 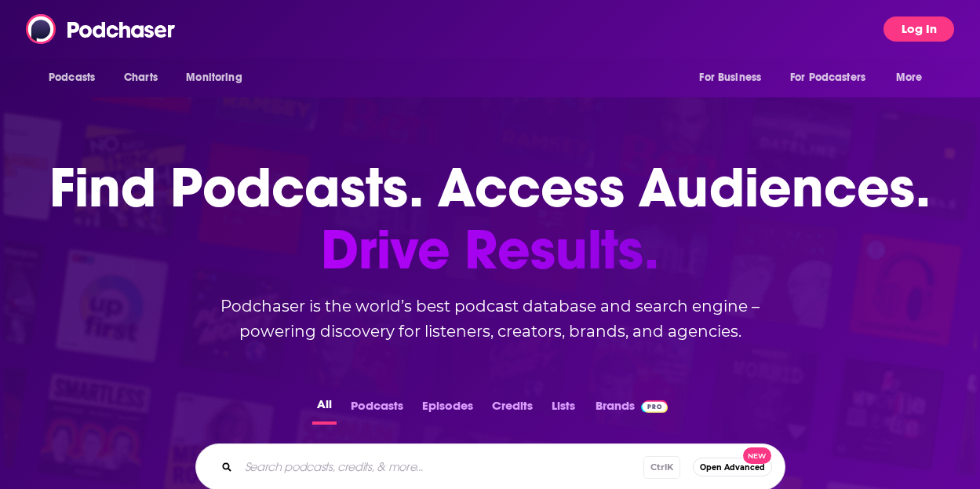 What do you see at coordinates (141, 78) in the screenshot?
I see `a: Charts` at bounding box center [141, 78].